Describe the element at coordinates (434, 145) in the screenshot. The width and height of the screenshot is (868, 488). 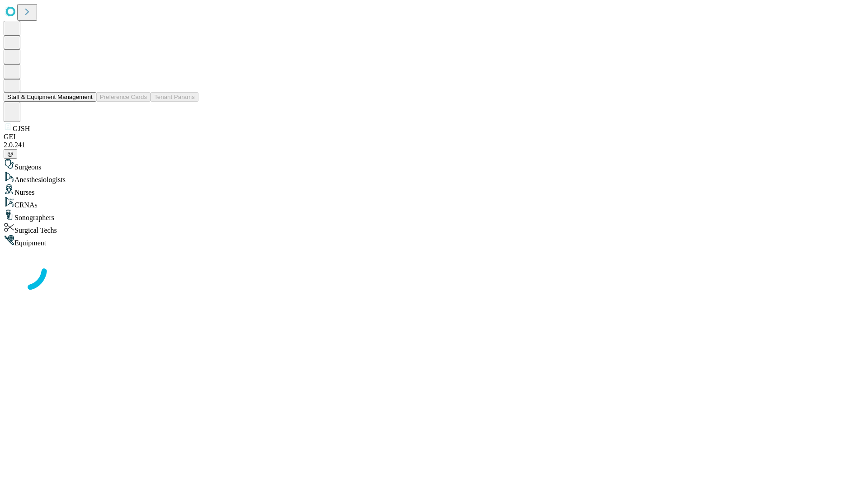
I see `div: 2.0.241` at that location.